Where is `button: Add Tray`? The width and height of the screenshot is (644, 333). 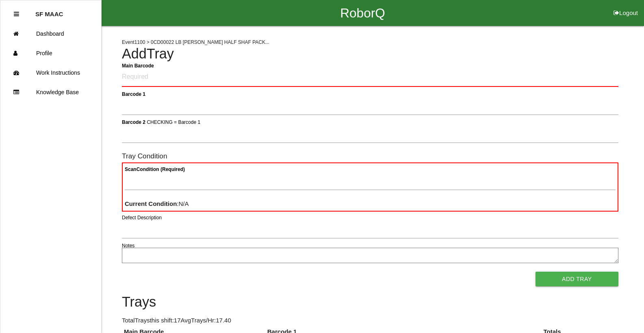 button: Add Tray is located at coordinates (577, 279).